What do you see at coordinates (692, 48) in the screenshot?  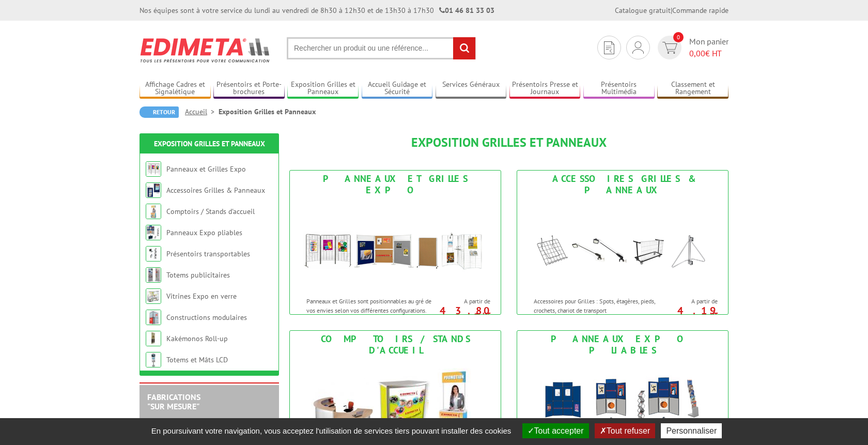 I see `a: devis rapide 0 Mon panier 0,00€ HT` at bounding box center [692, 48].